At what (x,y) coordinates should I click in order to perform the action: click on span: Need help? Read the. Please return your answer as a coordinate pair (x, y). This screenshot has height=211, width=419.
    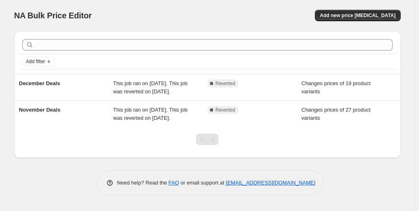
    Looking at the image, I should click on (143, 182).